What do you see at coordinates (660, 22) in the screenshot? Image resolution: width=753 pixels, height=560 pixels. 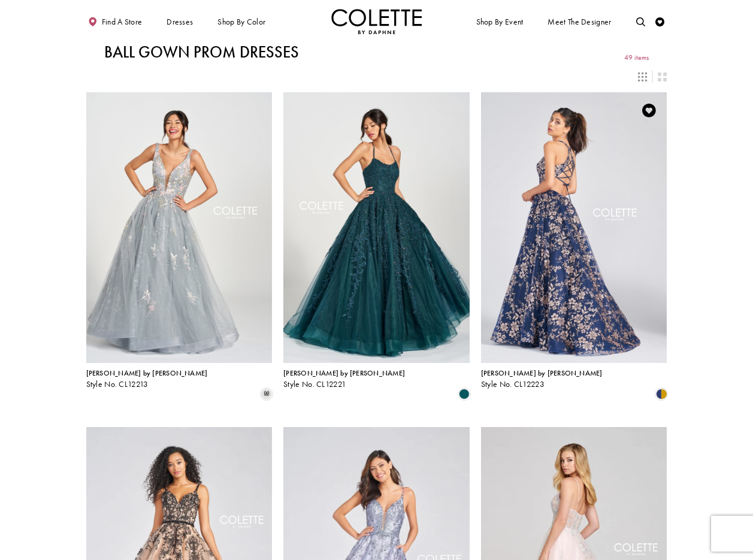 I see `a: Check Wishlist` at bounding box center [660, 22].